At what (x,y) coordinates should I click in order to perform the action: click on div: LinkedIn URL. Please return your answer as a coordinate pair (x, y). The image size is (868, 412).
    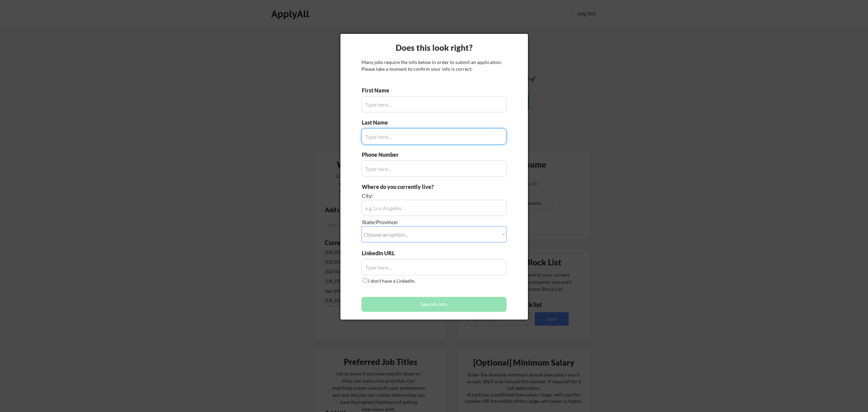
    Looking at the image, I should click on (387, 253).